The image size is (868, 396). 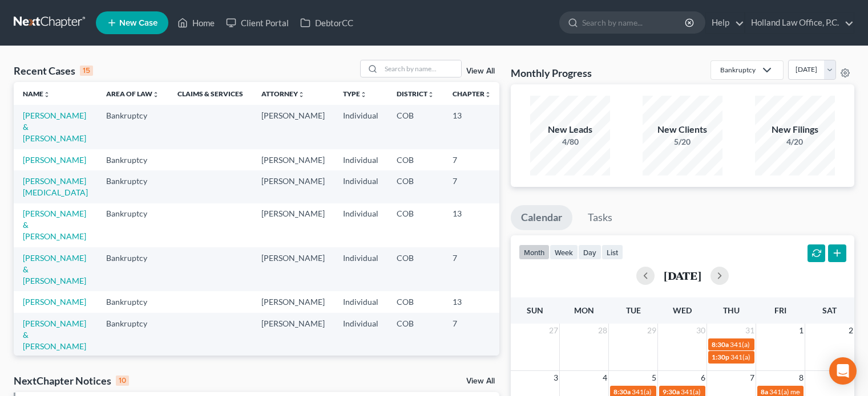 I want to click on span: 5, so click(x=654, y=378).